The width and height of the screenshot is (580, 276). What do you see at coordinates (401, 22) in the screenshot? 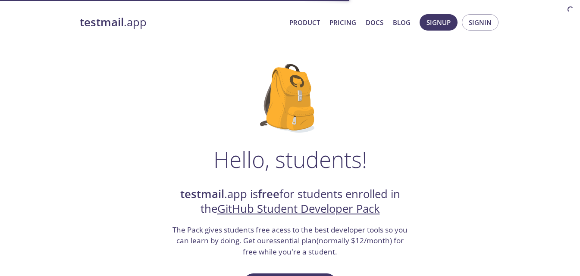
I see `a: Blog` at bounding box center [401, 22].